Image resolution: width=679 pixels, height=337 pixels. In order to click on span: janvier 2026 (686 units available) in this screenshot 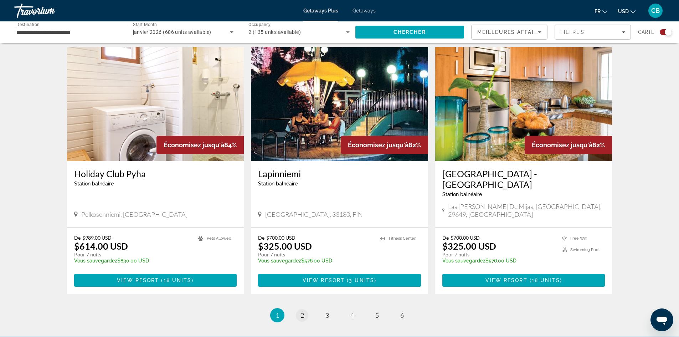, I will do `click(172, 32)`.